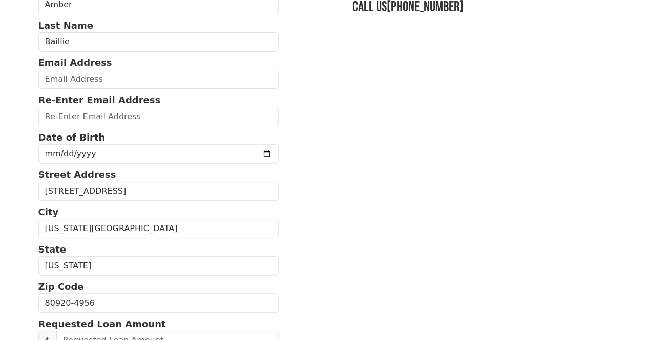 The width and height of the screenshot is (648, 340). I want to click on input: Last Name, so click(159, 42).